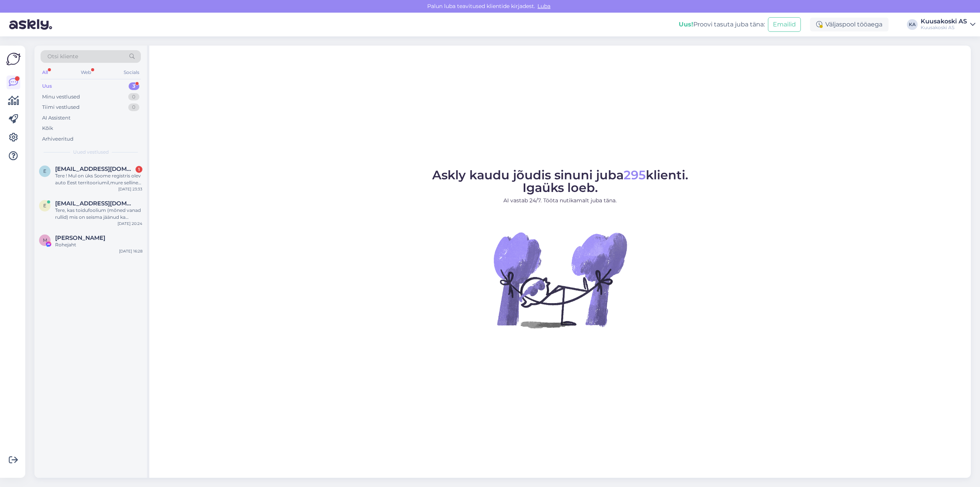 This screenshot has height=487, width=980. Describe the element at coordinates (560, 181) in the screenshot. I see `span: Askly kaudu jõudis sinuni juba klienti. Igaüks loeb.` at that location.